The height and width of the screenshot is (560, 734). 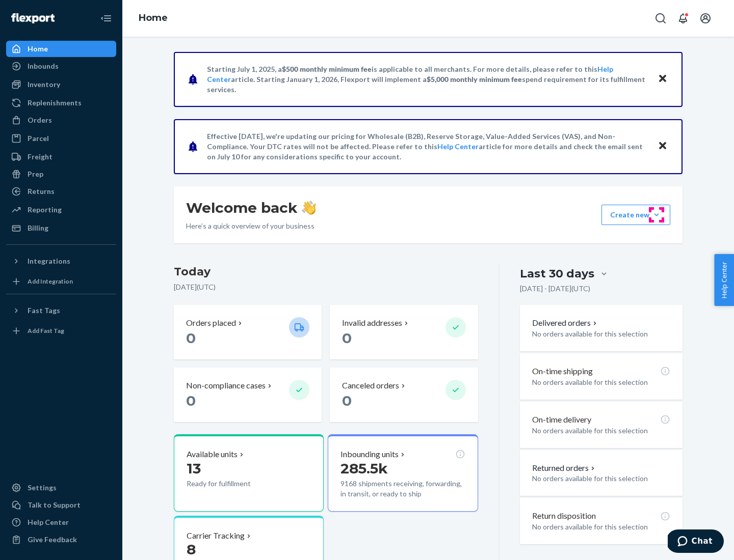 What do you see at coordinates (427, 79) in the screenshot?
I see `p: Starting July 1, 2025, a is applicable to all merchants. For more details, please refer to this a...` at bounding box center [427, 79].